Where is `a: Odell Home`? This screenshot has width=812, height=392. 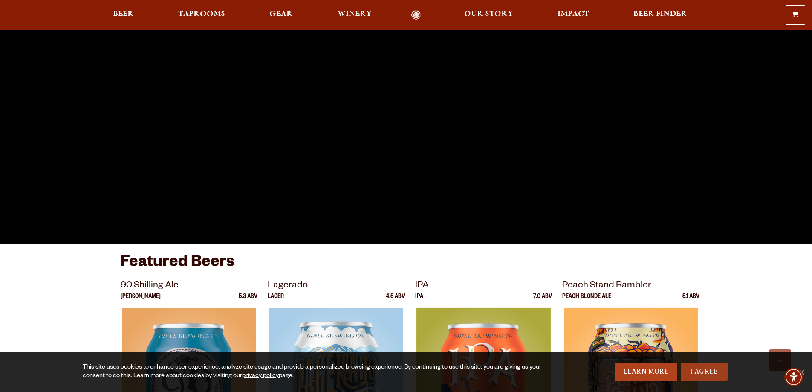
a: Odell Home is located at coordinates (416, 15).